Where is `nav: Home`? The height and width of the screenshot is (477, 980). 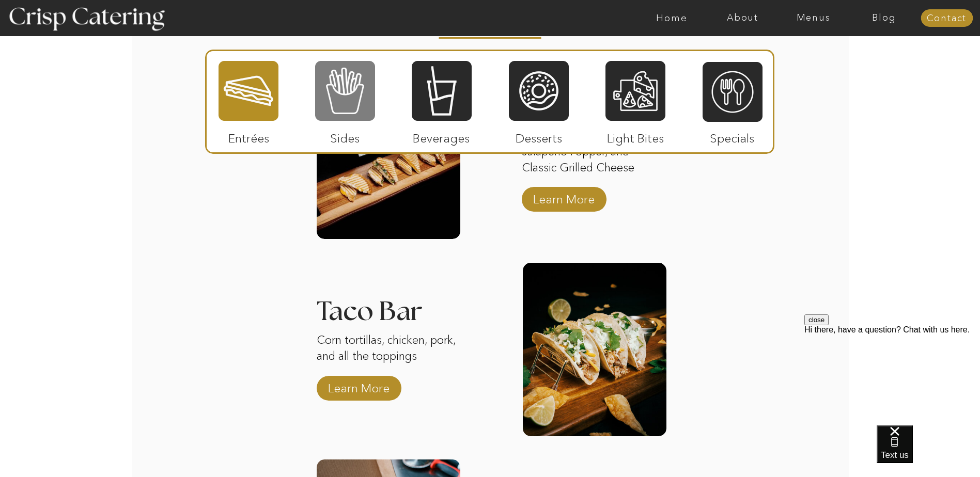 nav: Home is located at coordinates (672, 18).